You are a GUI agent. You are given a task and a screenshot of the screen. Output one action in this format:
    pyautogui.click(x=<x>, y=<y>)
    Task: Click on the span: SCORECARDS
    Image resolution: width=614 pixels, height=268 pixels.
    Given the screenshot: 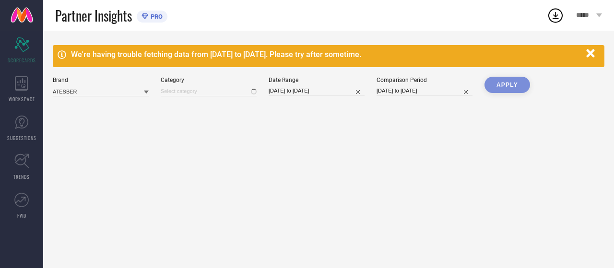 What is the action you would take?
    pyautogui.click(x=22, y=60)
    